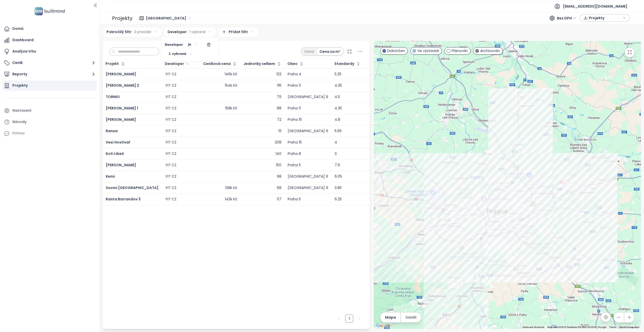 This screenshot has width=644, height=332. I want to click on span: Dokončen, so click(396, 51).